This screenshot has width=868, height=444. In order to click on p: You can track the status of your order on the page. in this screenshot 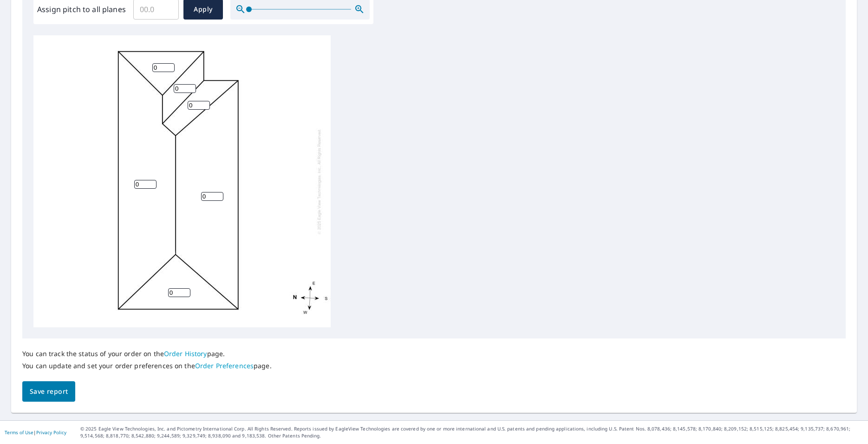, I will do `click(147, 354)`.